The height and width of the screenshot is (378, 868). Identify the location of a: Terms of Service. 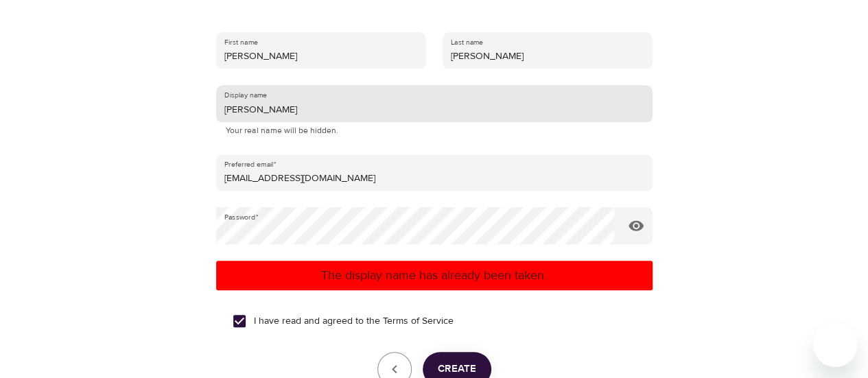
(418, 321).